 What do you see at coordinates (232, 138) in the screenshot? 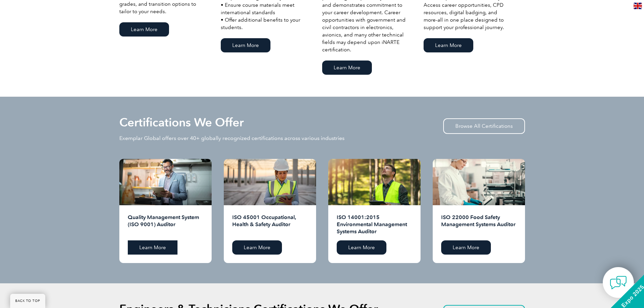
I see `p: Exemplar Global offers over 40+ globally recognized certifications across various industries` at bounding box center [232, 138].